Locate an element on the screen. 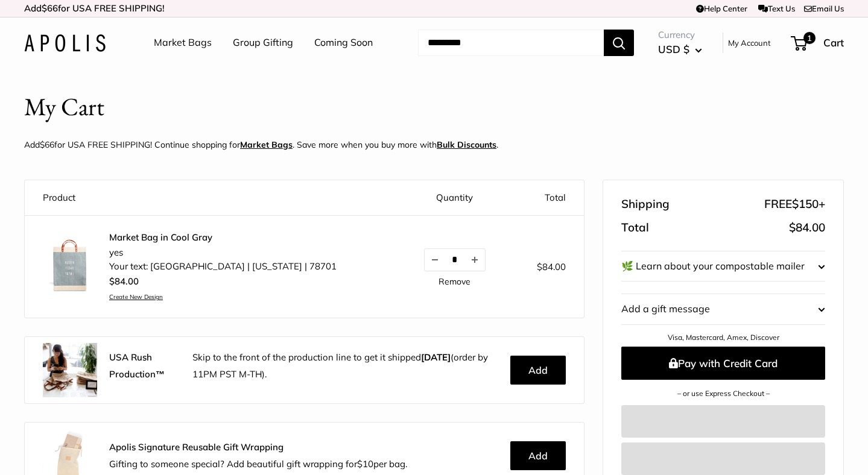 Image resolution: width=868 pixels, height=475 pixels. strong: USA Rush Production™ is located at coordinates (136, 366).